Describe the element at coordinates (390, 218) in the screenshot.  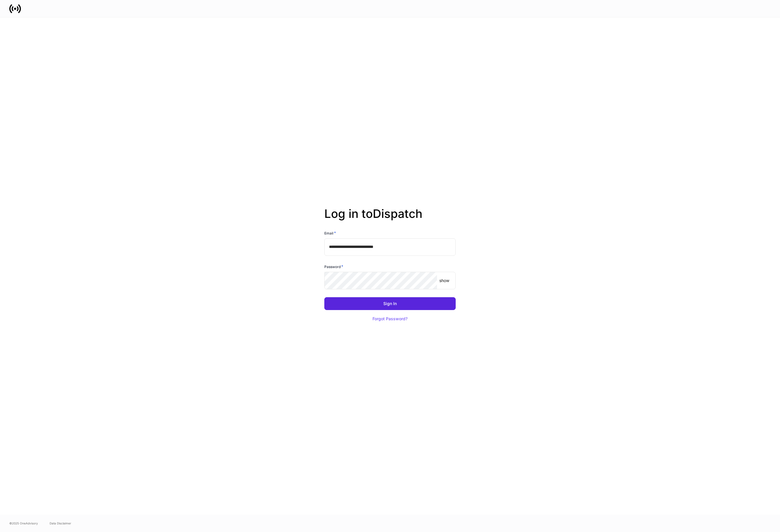
I see `h2: Log in to Dispatch` at that location.